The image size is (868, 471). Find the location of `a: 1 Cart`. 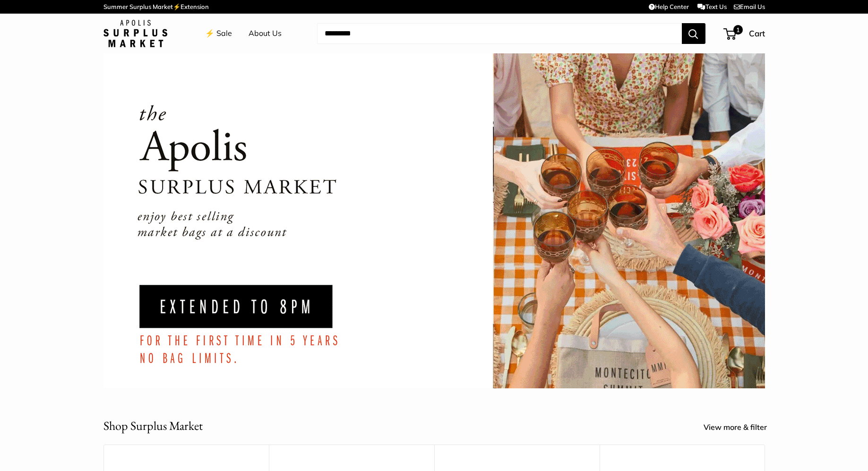

a: 1 Cart is located at coordinates (745, 34).